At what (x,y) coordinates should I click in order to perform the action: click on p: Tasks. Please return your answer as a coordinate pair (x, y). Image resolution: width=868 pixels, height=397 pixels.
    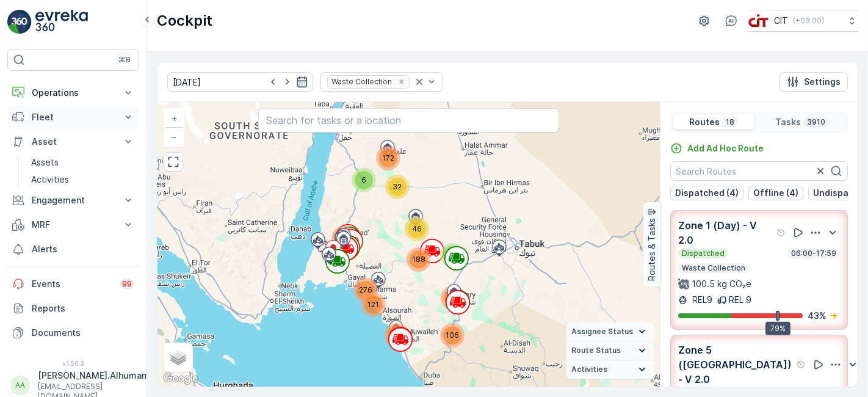
    Looking at the image, I should click on (788, 122).